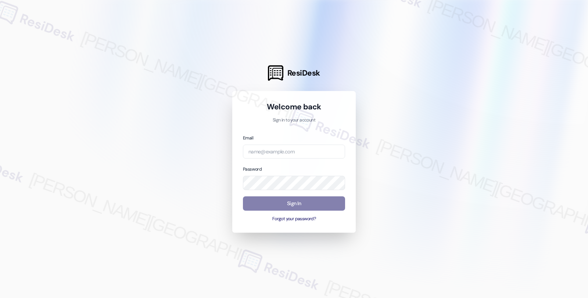 The height and width of the screenshot is (298, 588). Describe the element at coordinates (294, 152) in the screenshot. I see `input: name@example.com` at that location.